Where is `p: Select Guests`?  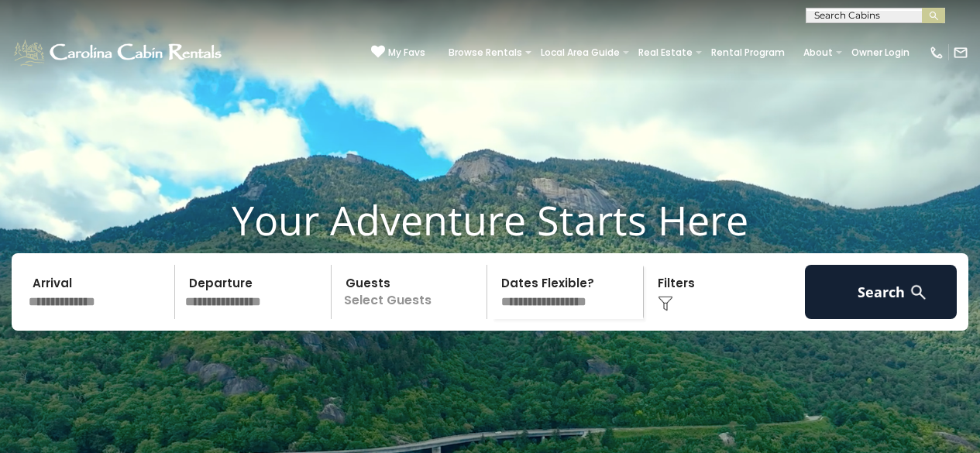 p: Select Guests is located at coordinates (411, 292).